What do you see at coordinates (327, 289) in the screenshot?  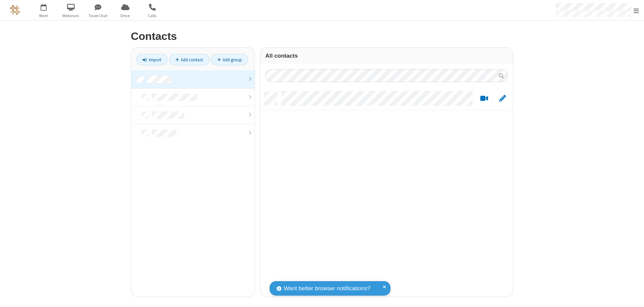 I see `span: Want better browser notifications?` at bounding box center [327, 289].